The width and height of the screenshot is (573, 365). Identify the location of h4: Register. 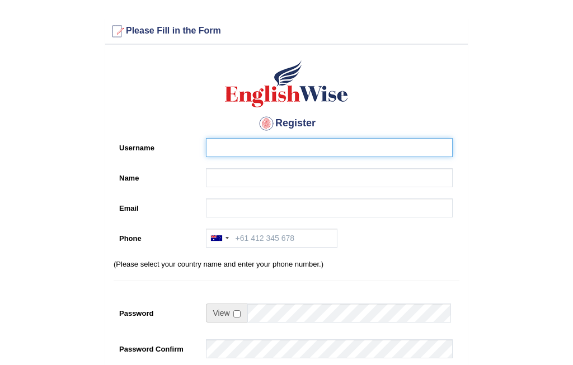
(286, 124).